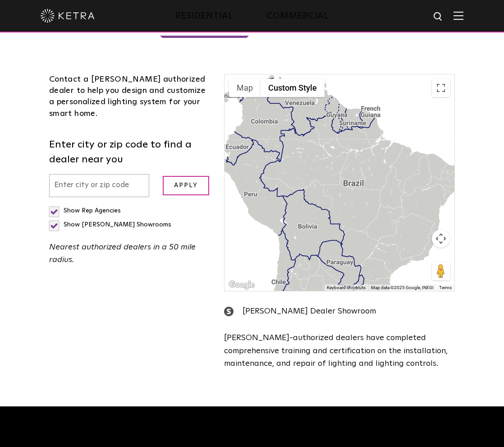 This screenshot has height=447, width=504. Describe the element at coordinates (229, 311) in the screenshot. I see `img: showroom_icon.png` at that location.